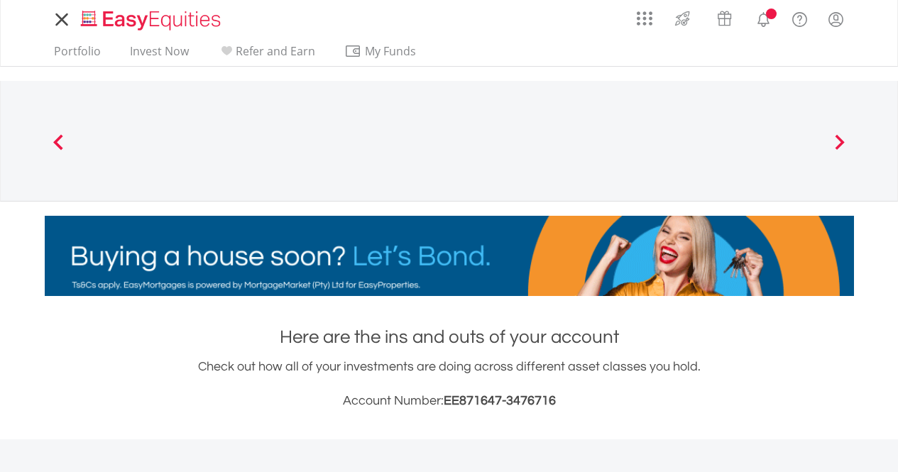 The height and width of the screenshot is (472, 898). I want to click on a: AppsGrid, so click(645, 15).